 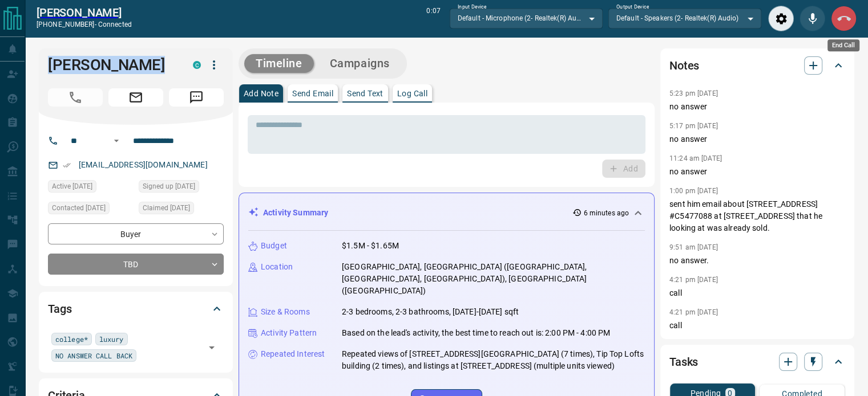 I want to click on div: Notes, so click(x=757, y=65).